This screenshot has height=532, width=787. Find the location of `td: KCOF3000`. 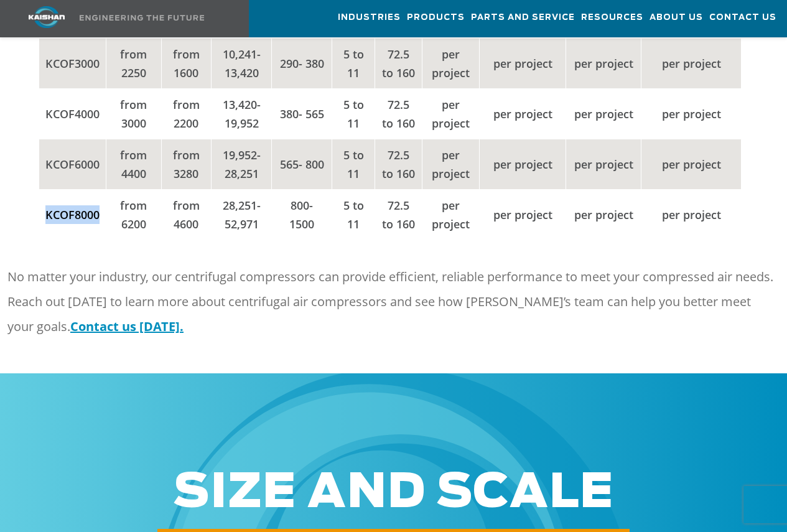

td: KCOF3000 is located at coordinates (72, 63).